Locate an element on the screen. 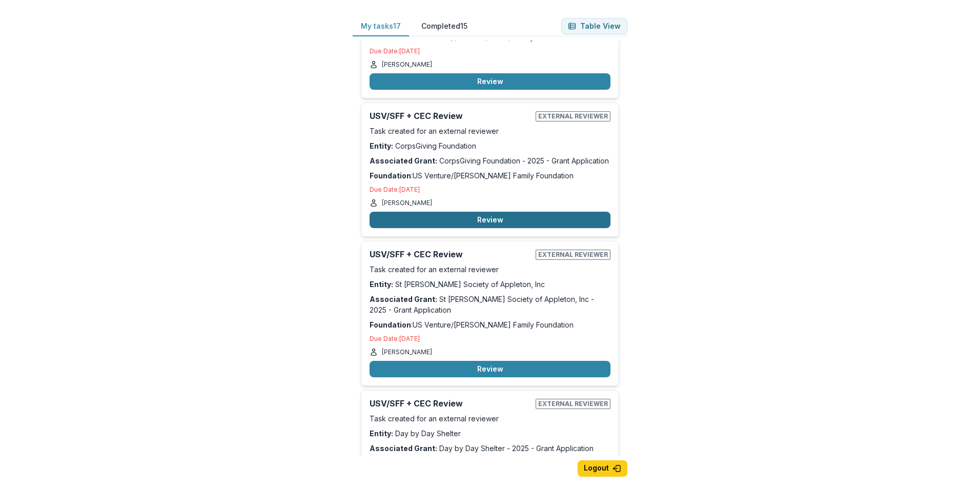 This screenshot has width=980, height=489. button: Table View is located at coordinates (594, 26).